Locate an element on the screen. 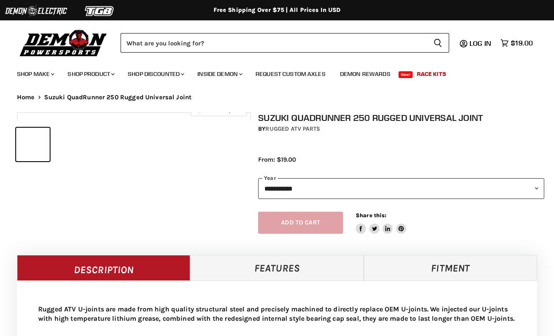 The width and height of the screenshot is (554, 336). form: Product is located at coordinates (285, 43).